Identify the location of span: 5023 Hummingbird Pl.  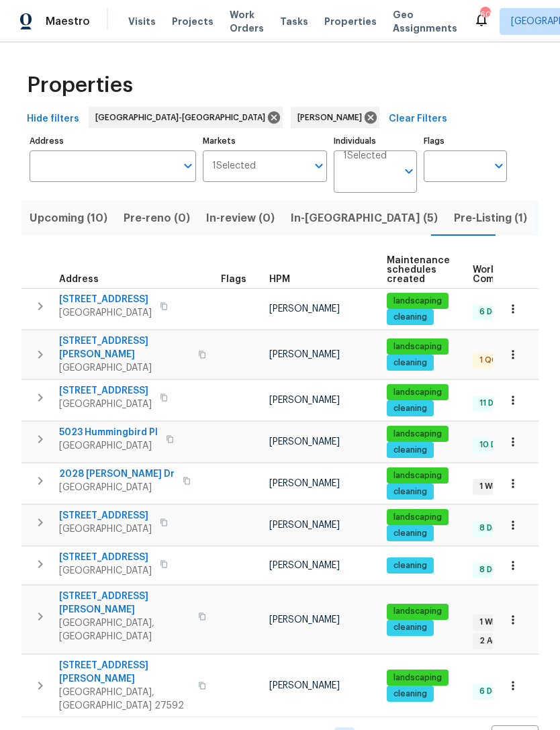
(108, 433).